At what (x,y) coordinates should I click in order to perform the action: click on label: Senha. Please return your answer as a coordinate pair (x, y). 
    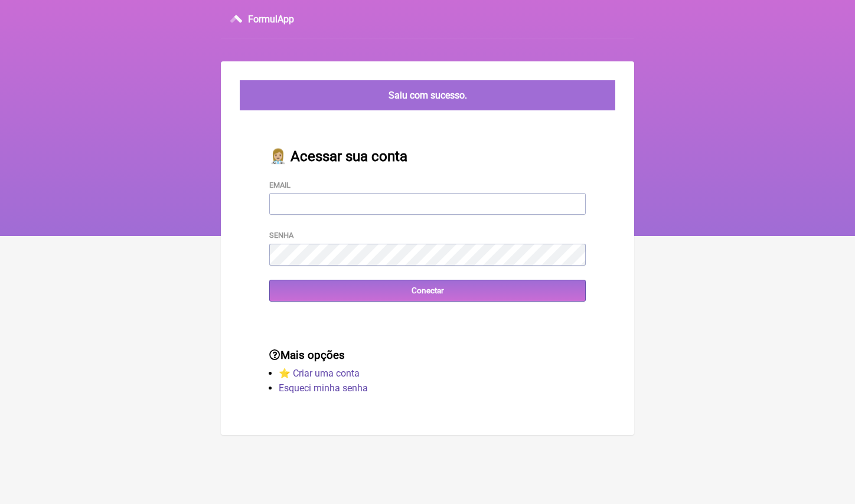
    Looking at the image, I should click on (281, 235).